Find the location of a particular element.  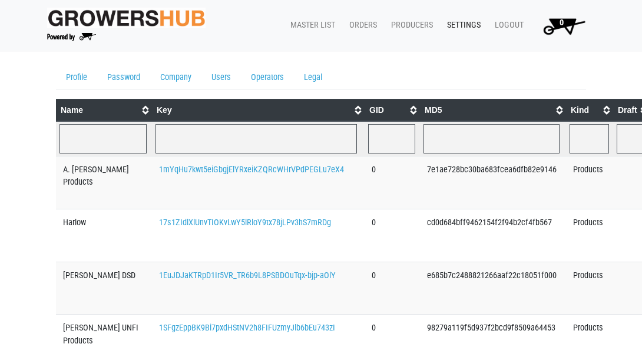

div: Key is located at coordinates (258, 110).